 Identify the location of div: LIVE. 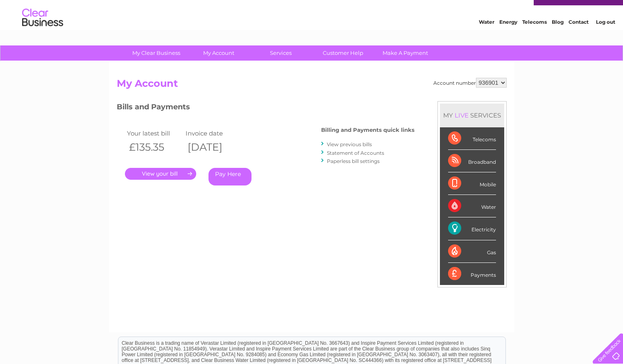
(462, 115).